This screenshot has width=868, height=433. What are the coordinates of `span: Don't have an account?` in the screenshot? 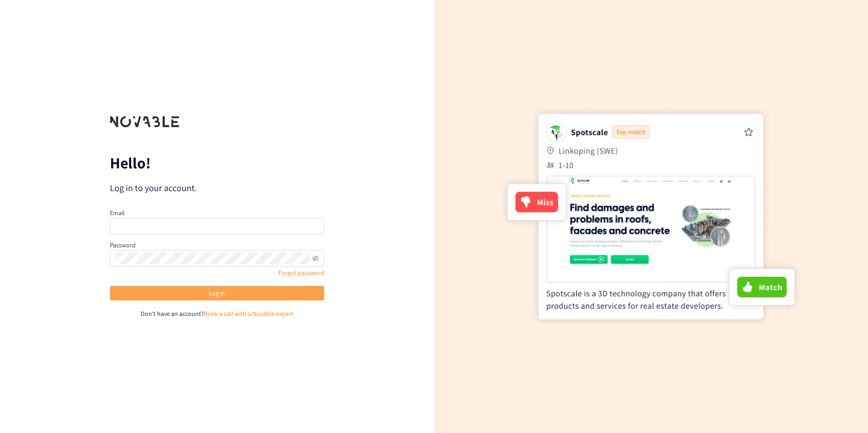 It's located at (172, 314).